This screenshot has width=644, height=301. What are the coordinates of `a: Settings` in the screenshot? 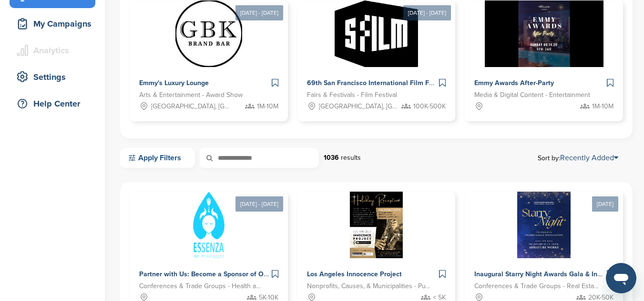 It's located at (53, 77).